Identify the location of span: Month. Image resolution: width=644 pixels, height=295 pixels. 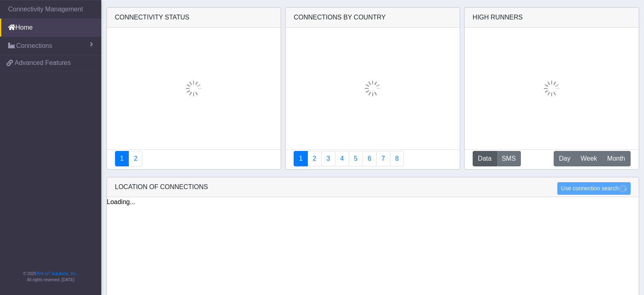
(616, 159).